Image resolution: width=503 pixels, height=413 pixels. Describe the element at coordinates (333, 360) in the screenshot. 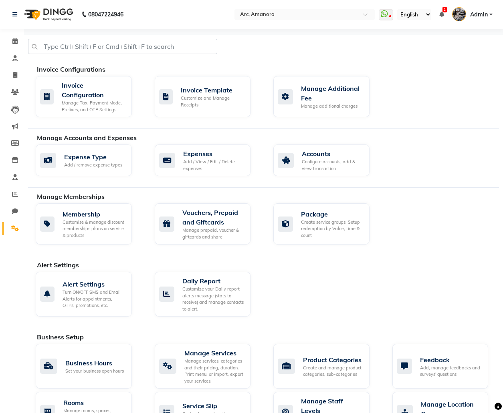

I see `div: Product Categories` at that location.